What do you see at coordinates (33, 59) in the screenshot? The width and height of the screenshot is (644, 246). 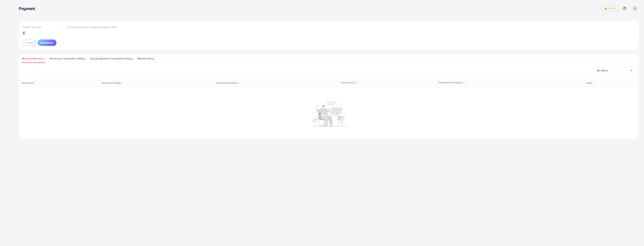 I see `span: Balance Allocation` at bounding box center [33, 59].